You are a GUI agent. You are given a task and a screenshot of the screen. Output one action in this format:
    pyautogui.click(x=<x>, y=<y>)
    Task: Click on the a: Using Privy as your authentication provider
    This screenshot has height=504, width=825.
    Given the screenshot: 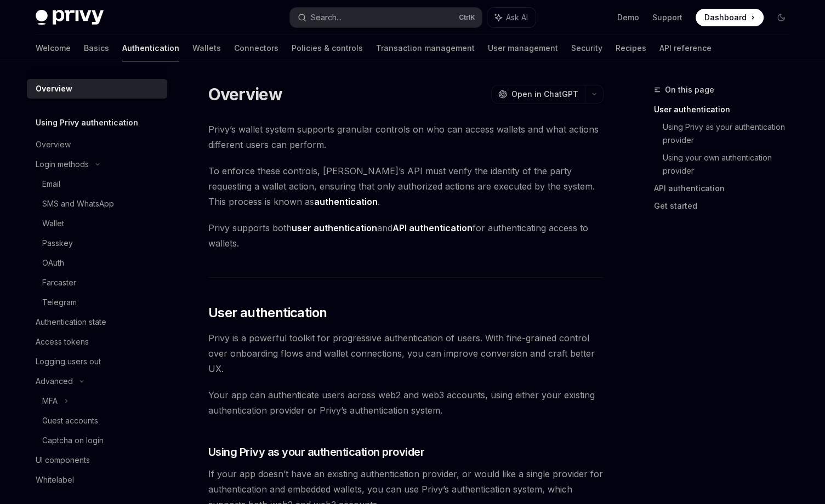 What is the action you would take?
    pyautogui.click(x=731, y=133)
    